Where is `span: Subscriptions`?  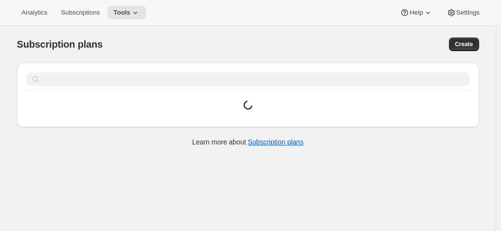 span: Subscriptions is located at coordinates (80, 13).